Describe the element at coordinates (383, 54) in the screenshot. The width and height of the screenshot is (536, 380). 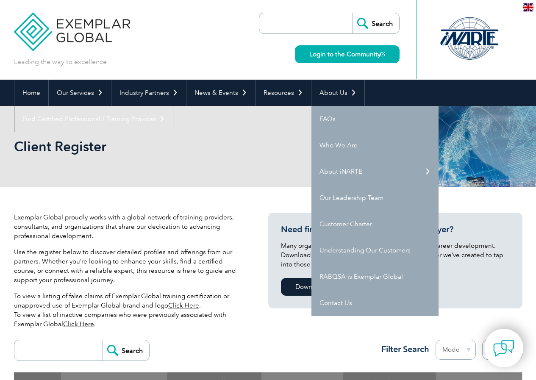
I see `img: open_square.png` at that location.